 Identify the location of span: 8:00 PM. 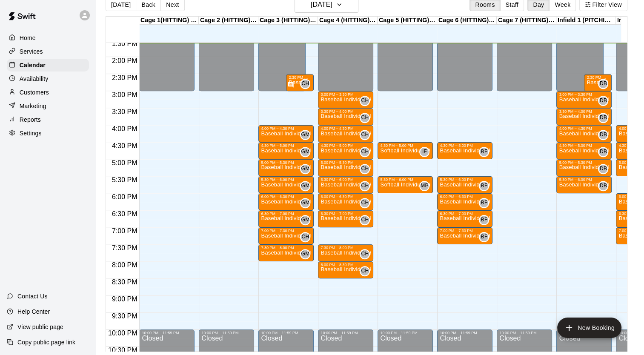
(124, 265).